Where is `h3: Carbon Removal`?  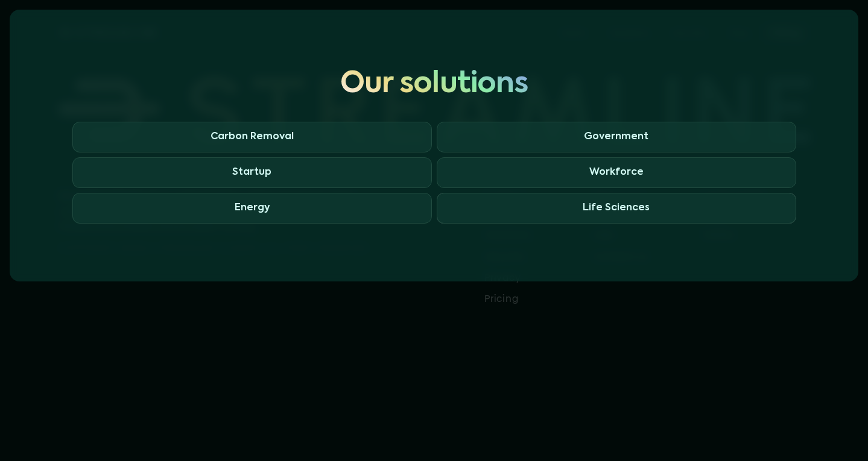
h3: Carbon Removal is located at coordinates (252, 137).